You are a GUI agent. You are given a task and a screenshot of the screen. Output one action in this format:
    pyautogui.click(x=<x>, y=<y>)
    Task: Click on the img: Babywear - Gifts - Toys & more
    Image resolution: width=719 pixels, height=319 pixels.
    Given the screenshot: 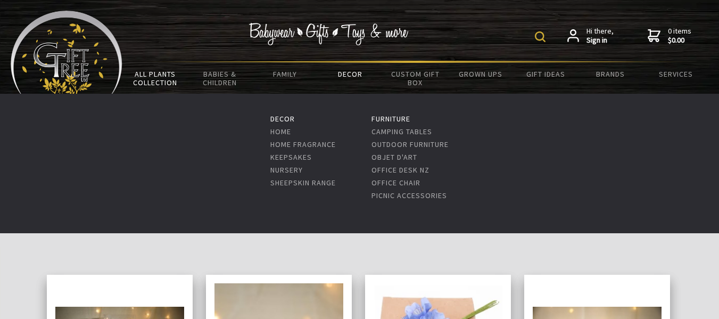 What is the action you would take?
    pyautogui.click(x=329, y=34)
    